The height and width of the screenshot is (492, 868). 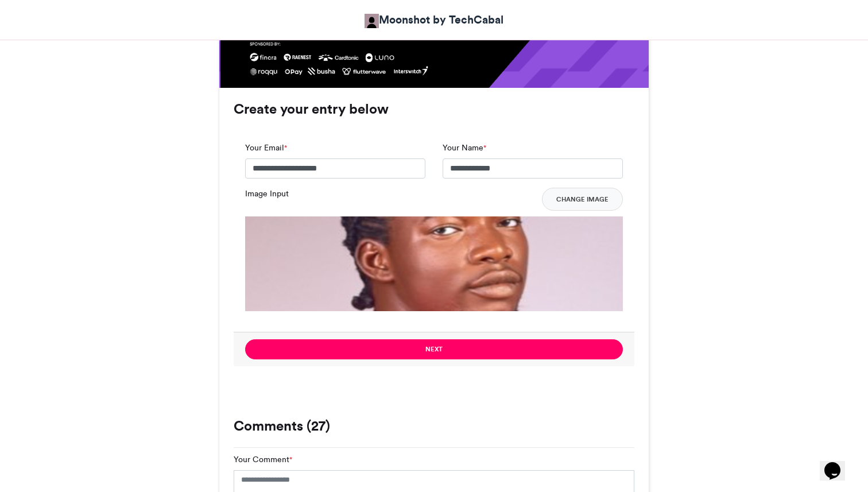 What do you see at coordinates (465, 148) in the screenshot?
I see `label: Your Name` at bounding box center [465, 148].